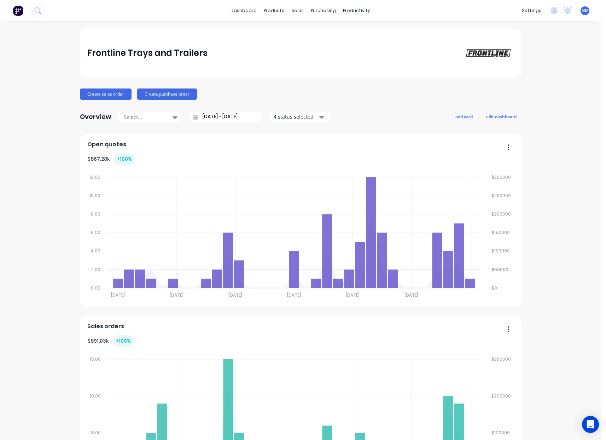  Describe the element at coordinates (464, 116) in the screenshot. I see `button: add card` at that location.